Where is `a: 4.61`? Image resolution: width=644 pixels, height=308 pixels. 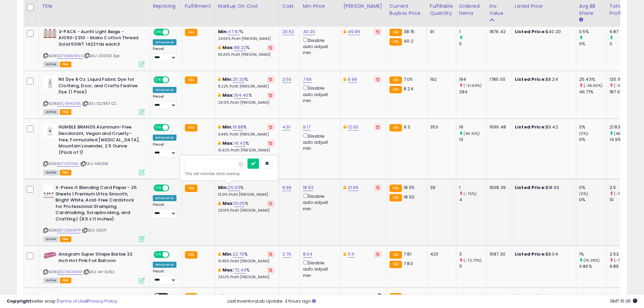
a: 4.61 is located at coordinates (286, 127).